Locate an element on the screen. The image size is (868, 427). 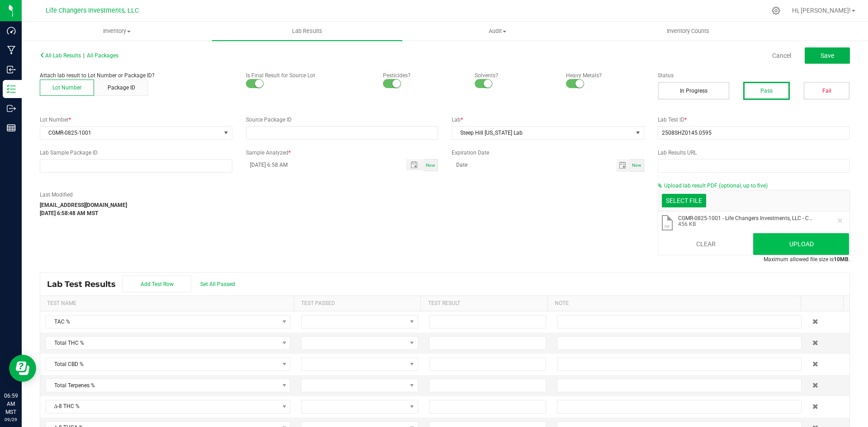
span: All Packages is located at coordinates (102, 56).